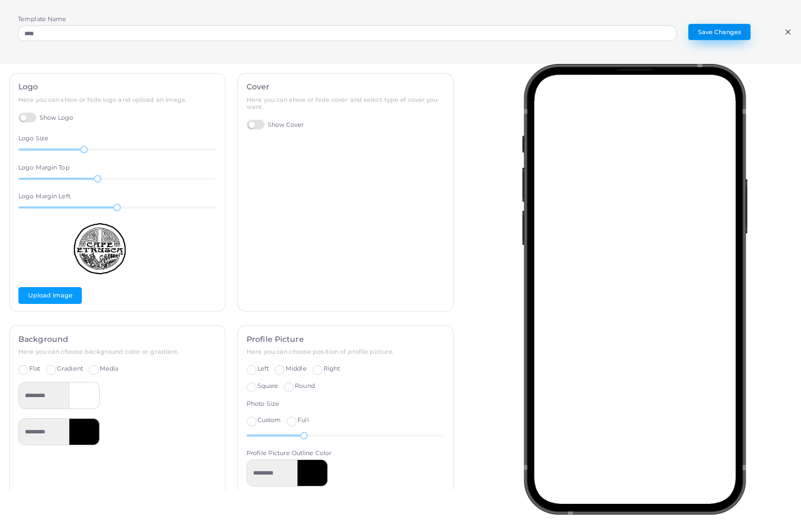 The image size is (801, 532). I want to click on h6: Here you can show or hide cover and select type of cover you want., so click(345, 103).